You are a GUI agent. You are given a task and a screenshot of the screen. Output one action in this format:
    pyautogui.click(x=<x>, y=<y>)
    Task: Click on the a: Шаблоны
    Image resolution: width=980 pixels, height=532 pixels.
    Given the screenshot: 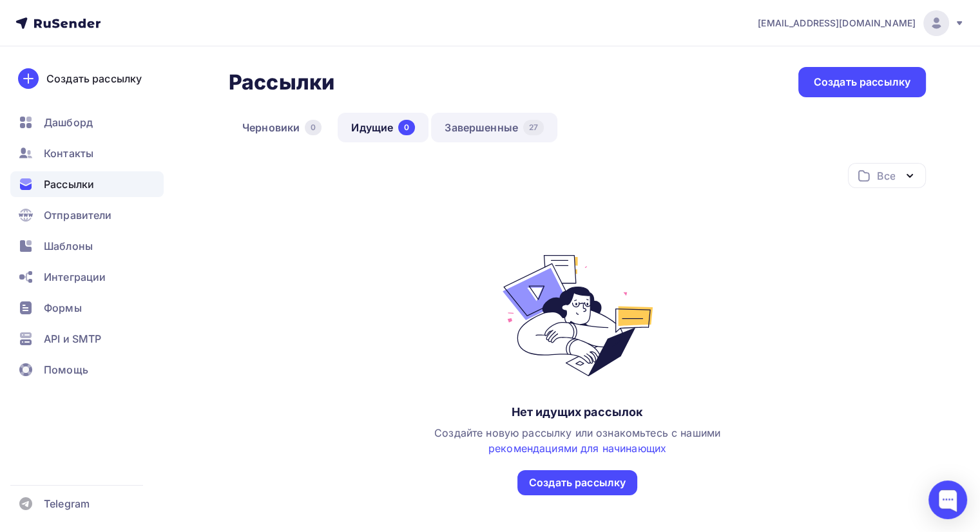 What is the action you would take?
    pyautogui.click(x=87, y=246)
    